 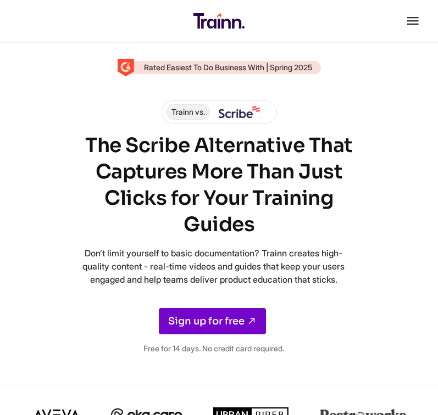 What do you see at coordinates (219, 21) in the screenshot?
I see `img: Trainn Logo` at bounding box center [219, 21].